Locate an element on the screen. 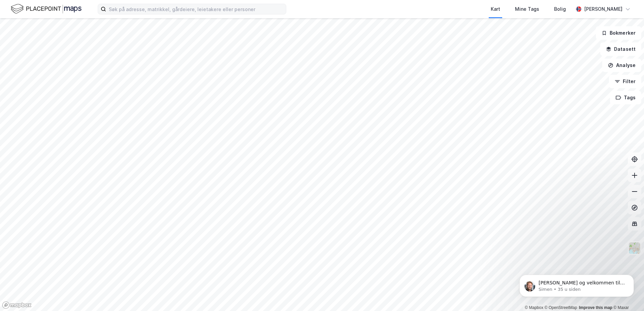 This screenshot has height=311, width=644. p: Message from Simen, sent 35 u siden is located at coordinates (73, 29).